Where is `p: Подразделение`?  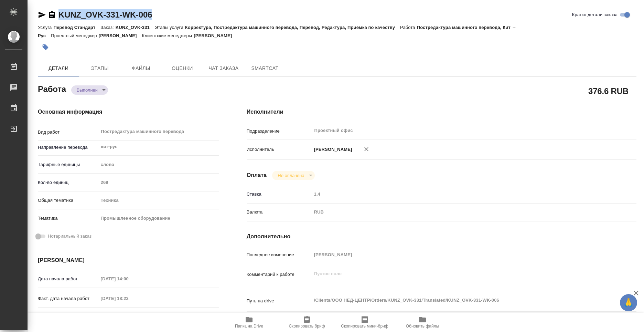 p: Подразделение is located at coordinates (279, 131).